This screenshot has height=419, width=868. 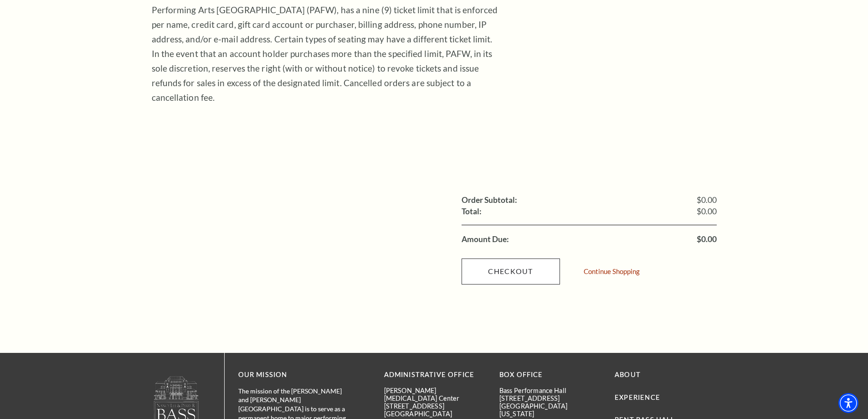 What do you see at coordinates (550, 391) in the screenshot?
I see `p: Bass Performance Hall` at bounding box center [550, 391].